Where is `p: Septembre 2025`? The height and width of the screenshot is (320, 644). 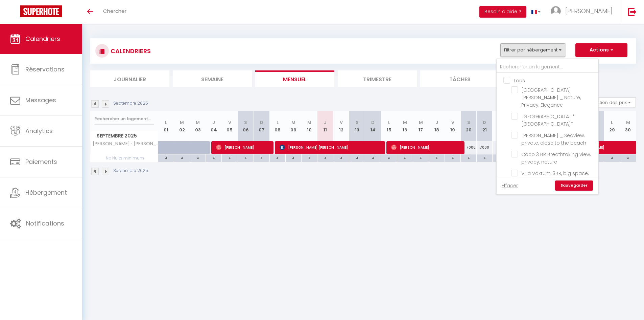 p: Septembre 2025 is located at coordinates (131, 171).